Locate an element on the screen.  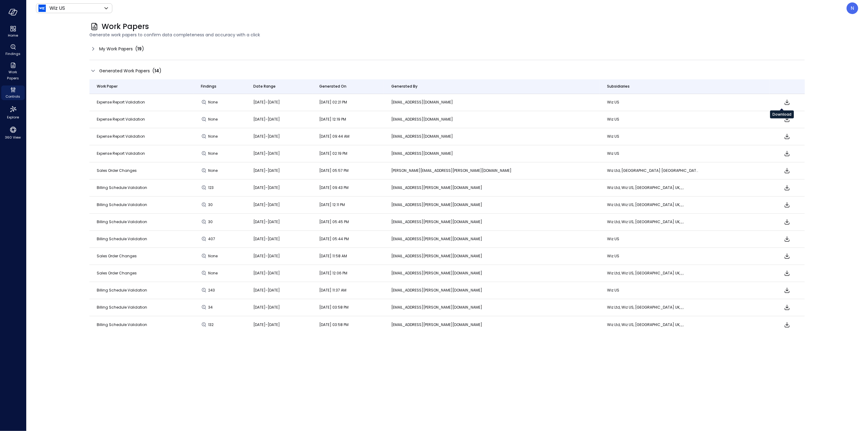
div: Download is located at coordinates (782, 115).